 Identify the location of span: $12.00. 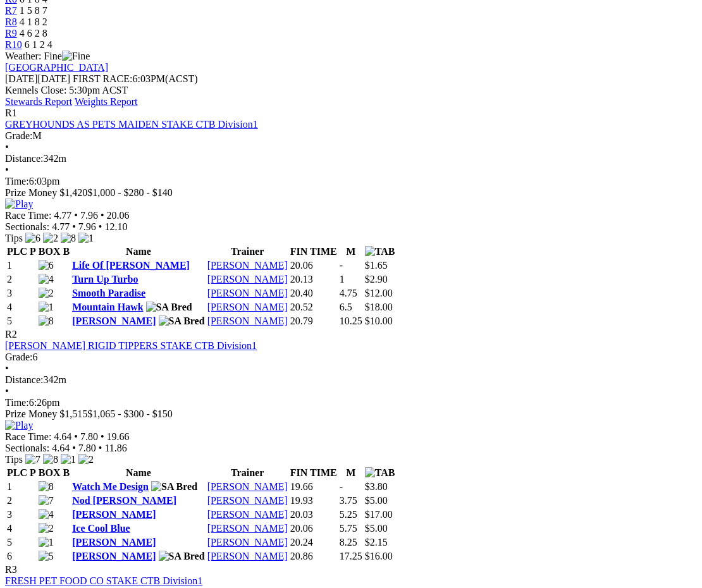
(379, 293).